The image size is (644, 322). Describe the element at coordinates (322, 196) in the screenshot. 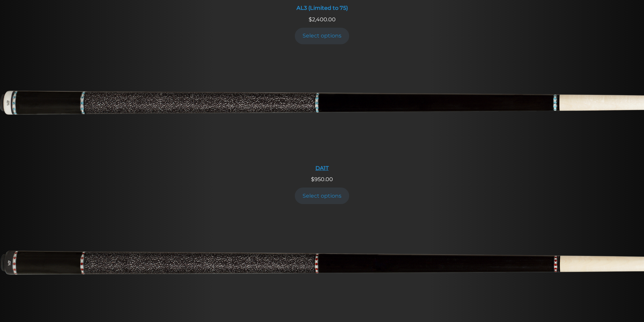

I see `a: Add to cart: “DA1T”` at that location.